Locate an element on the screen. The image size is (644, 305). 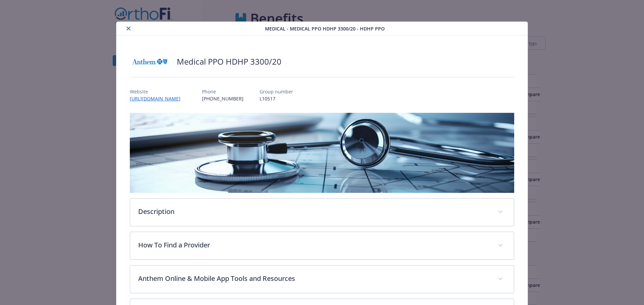
div: Anthem Online & Mobile App Tools and Resources is located at coordinates (322, 280).